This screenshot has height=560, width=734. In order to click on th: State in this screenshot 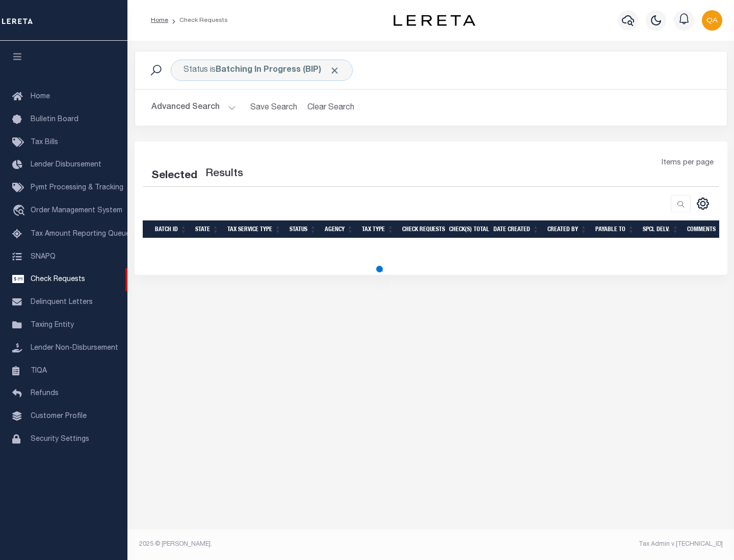, I will do `click(207, 229)`.